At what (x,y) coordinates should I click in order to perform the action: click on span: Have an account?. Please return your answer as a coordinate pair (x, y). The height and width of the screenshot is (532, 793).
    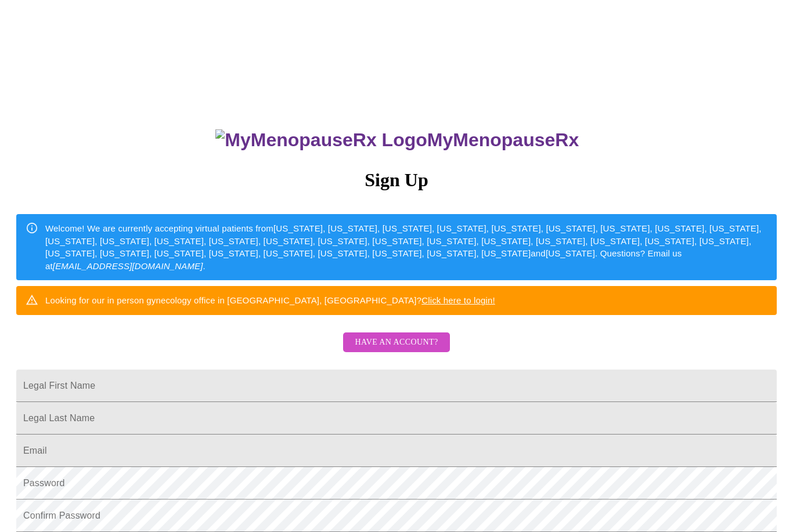
    Looking at the image, I should click on (396, 342).